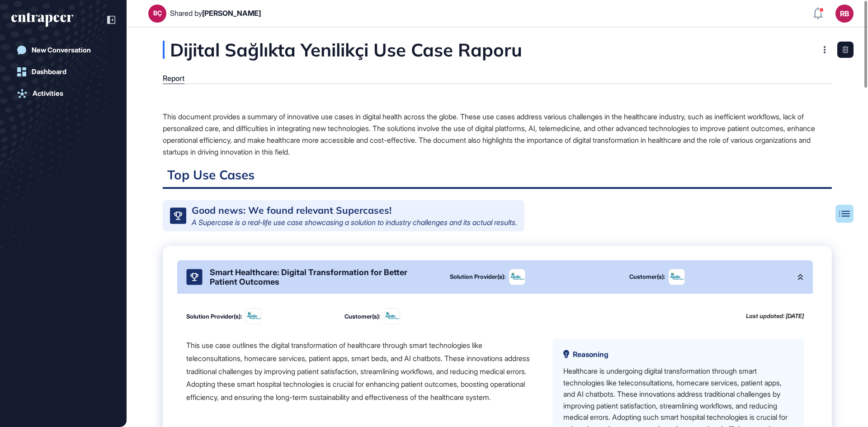 Image resolution: width=868 pixels, height=427 pixels. I want to click on span: Reasoning, so click(591, 354).